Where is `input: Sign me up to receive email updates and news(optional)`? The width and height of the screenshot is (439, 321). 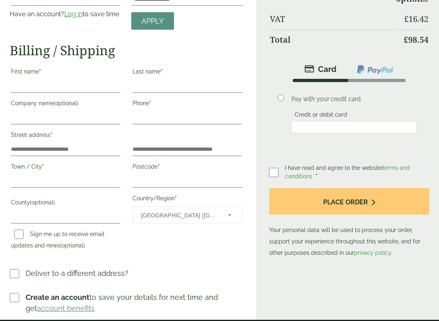 input: Sign me up to receive email updates and news(optional) is located at coordinates (19, 234).